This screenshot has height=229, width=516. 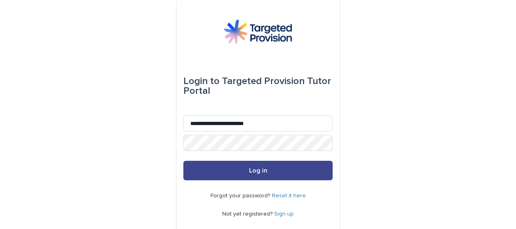 I want to click on span: Log in, so click(x=258, y=171).